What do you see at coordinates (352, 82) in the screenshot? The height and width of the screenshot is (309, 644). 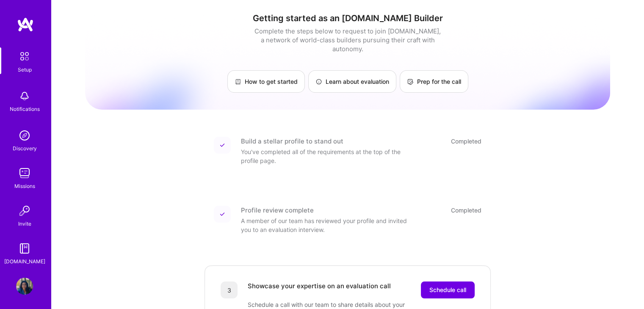 I see `a: Learn about evaluation` at bounding box center [352, 82].